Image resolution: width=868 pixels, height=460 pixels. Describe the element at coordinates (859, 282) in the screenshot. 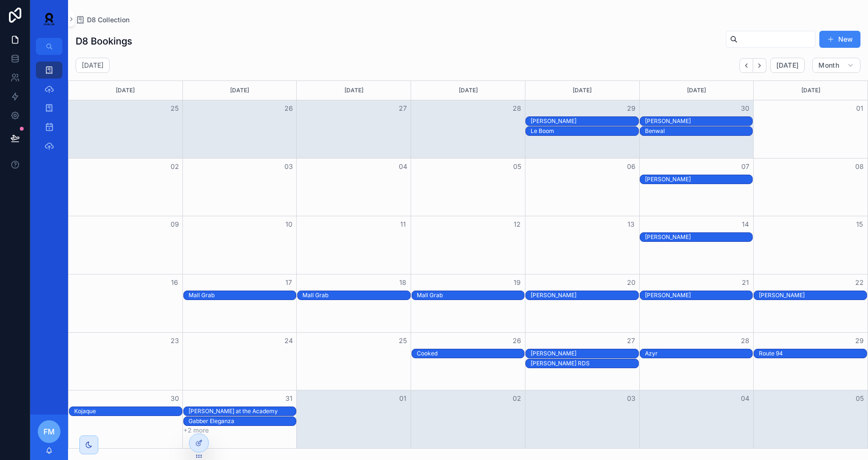

I see `button: 22` at that location.